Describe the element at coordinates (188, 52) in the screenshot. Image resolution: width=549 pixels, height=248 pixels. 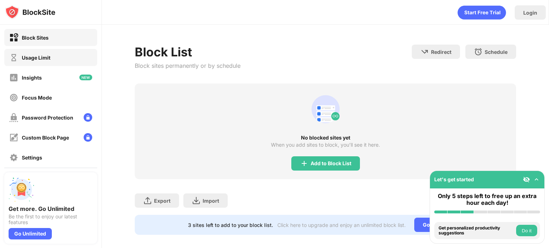
I see `div: Block List` at that location.